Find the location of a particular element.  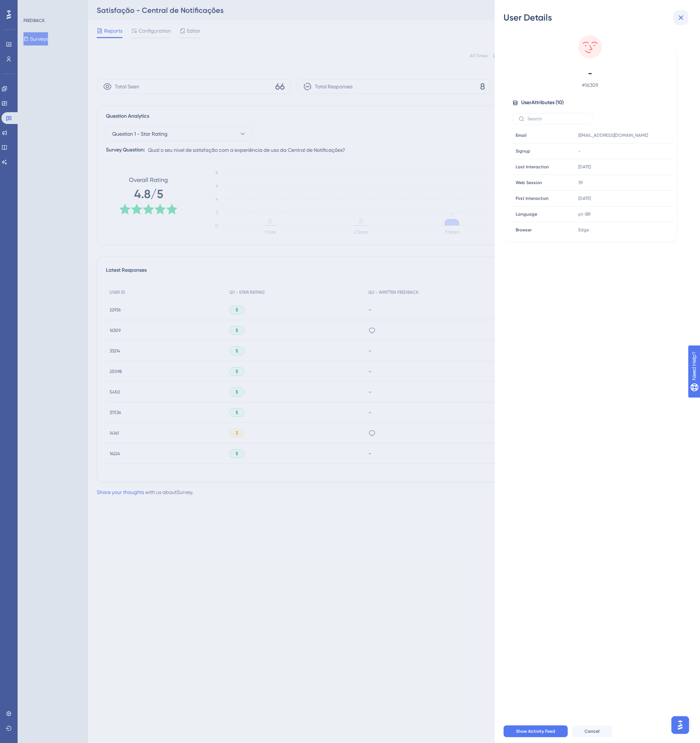

span: Web Session is located at coordinates (529, 183).